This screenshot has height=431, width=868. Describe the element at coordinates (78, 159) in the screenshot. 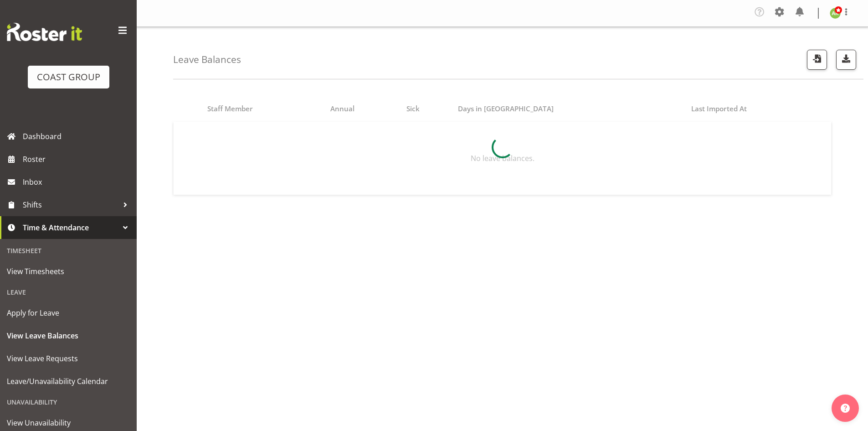

I see `span: Roster` at that location.